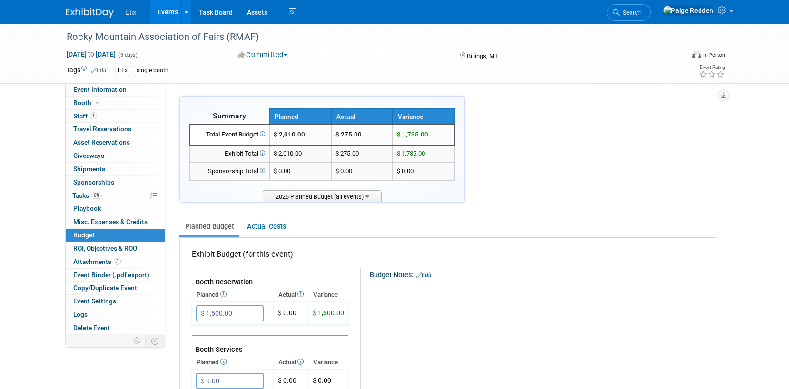 The image size is (789, 389). Describe the element at coordinates (115, 129) in the screenshot. I see `a: Travel Reservations` at that location.